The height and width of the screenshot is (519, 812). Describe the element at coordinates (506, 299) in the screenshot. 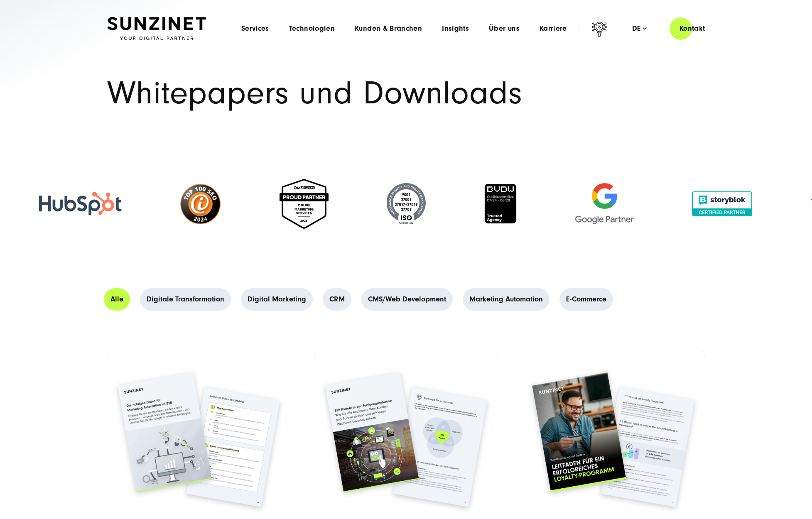

I see `a: Marketing Automation` at that location.